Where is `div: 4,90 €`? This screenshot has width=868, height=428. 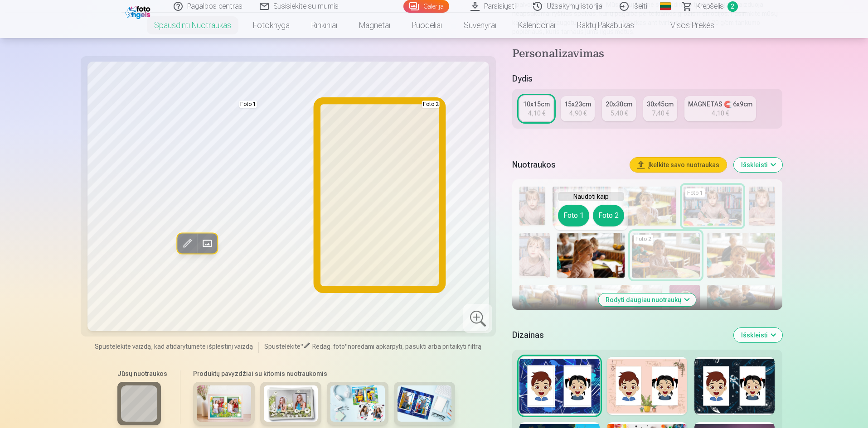
div: 4,90 € is located at coordinates (578, 113).